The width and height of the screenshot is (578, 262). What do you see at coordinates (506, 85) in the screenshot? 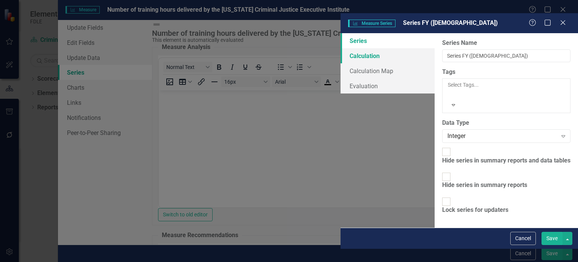
I see `div: Select Tags...` at bounding box center [506, 85].